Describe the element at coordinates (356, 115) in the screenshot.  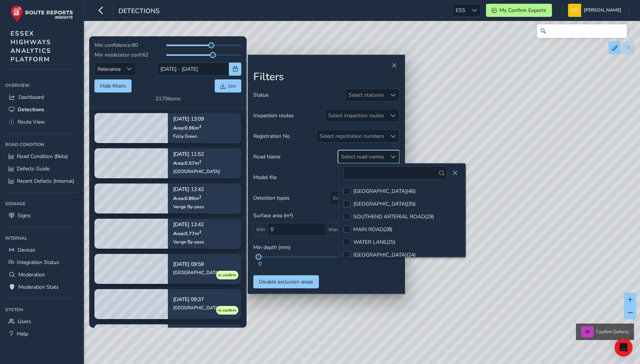
I see `div: Select inspection routes` at that location.